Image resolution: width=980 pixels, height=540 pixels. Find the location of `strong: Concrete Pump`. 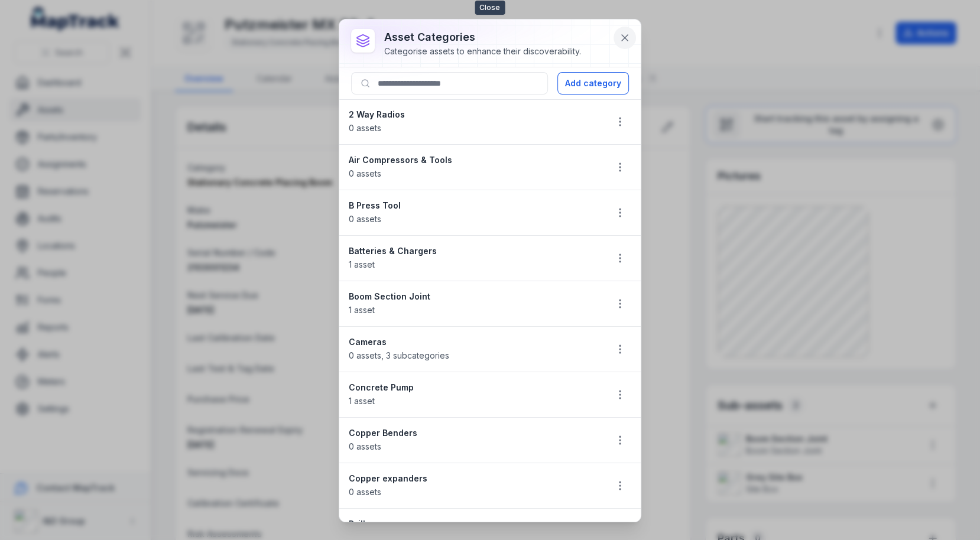

strong: Concrete Pump is located at coordinates (473, 388).